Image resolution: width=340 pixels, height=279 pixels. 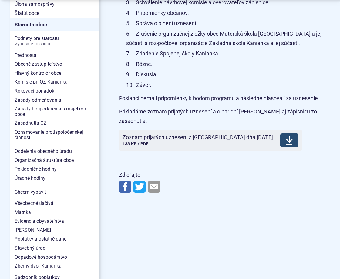 What do you see at coordinates (55, 179) in the screenshot?
I see `a: Úradné hodiny` at bounding box center [55, 179].